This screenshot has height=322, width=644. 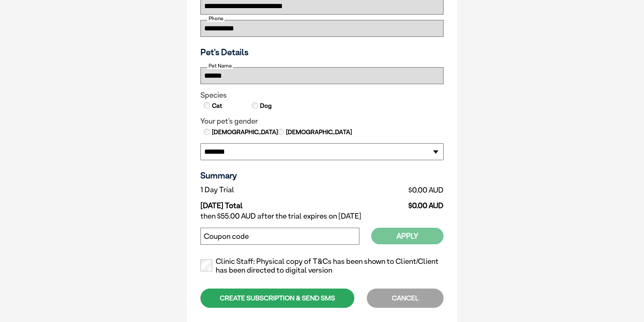 I want to click on td: 1 Day Trial, so click(x=266, y=190).